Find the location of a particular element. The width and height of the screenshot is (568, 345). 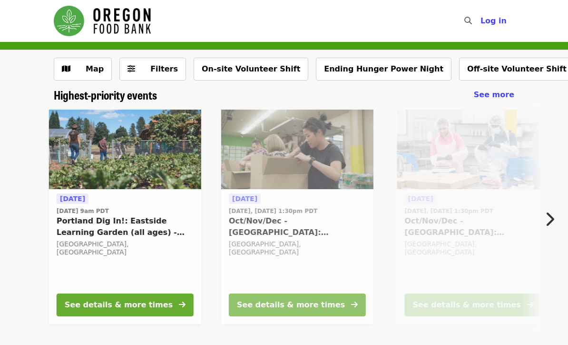

span: Portland Dig In!: Eastside Learning Garden (all ages) - Aug/Sept/Oct is located at coordinates (125, 227).